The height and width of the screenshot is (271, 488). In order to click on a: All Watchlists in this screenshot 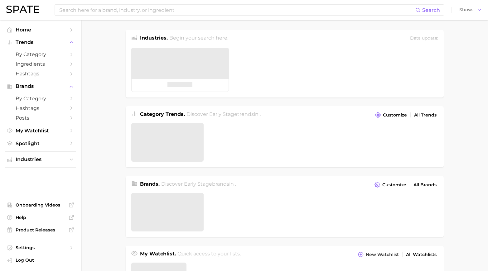, I will do `click(422, 255)`.